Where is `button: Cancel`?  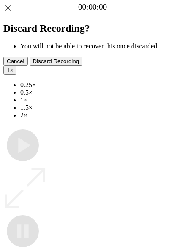 button: Cancel is located at coordinates (16, 61).